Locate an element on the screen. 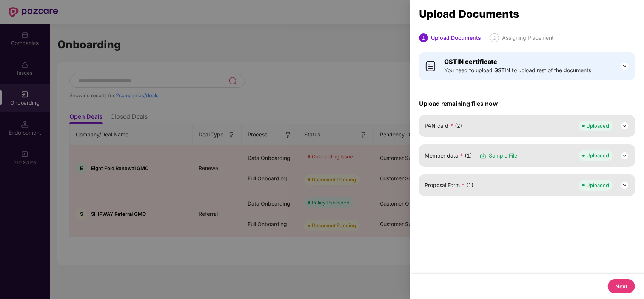 The height and width of the screenshot is (299, 644). span: Proposal Form (1) is located at coordinates (449, 185).